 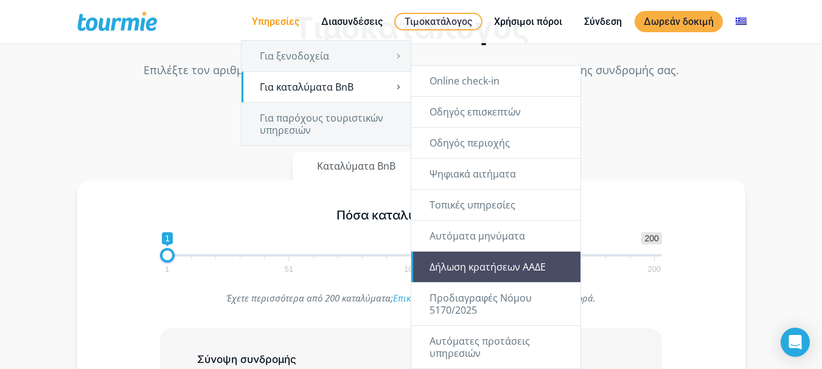 I want to click on a: Αλλαγή σε, so click(x=741, y=21).